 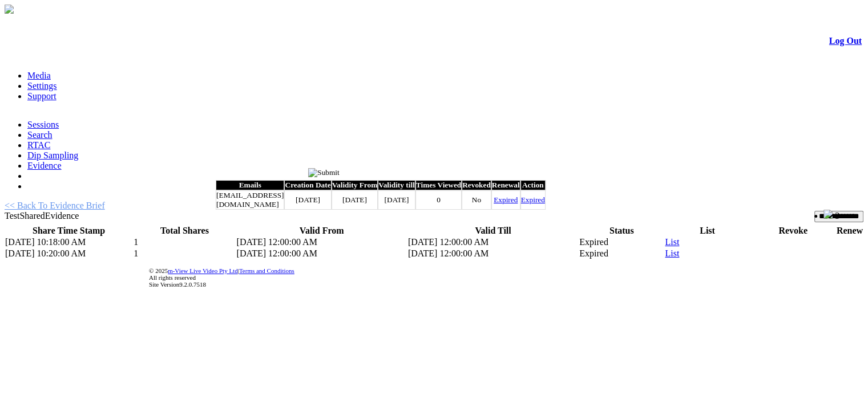 What do you see at coordinates (476, 185) in the screenshot?
I see `th: Revoked` at bounding box center [476, 185].